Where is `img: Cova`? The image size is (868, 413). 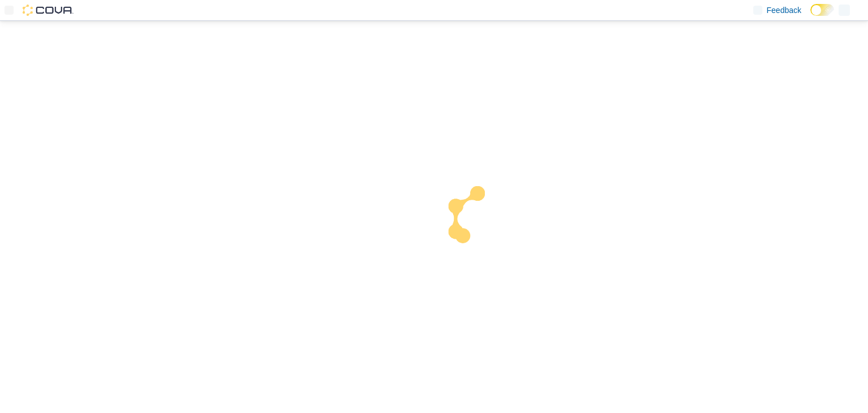 img: Cova is located at coordinates (48, 10).